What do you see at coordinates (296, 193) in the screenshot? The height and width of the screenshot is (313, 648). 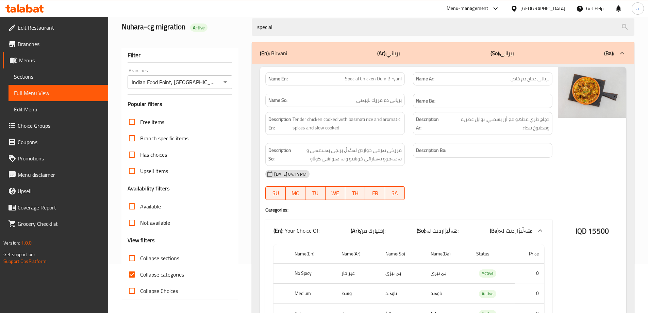 I see `button: MO` at bounding box center [296, 193].